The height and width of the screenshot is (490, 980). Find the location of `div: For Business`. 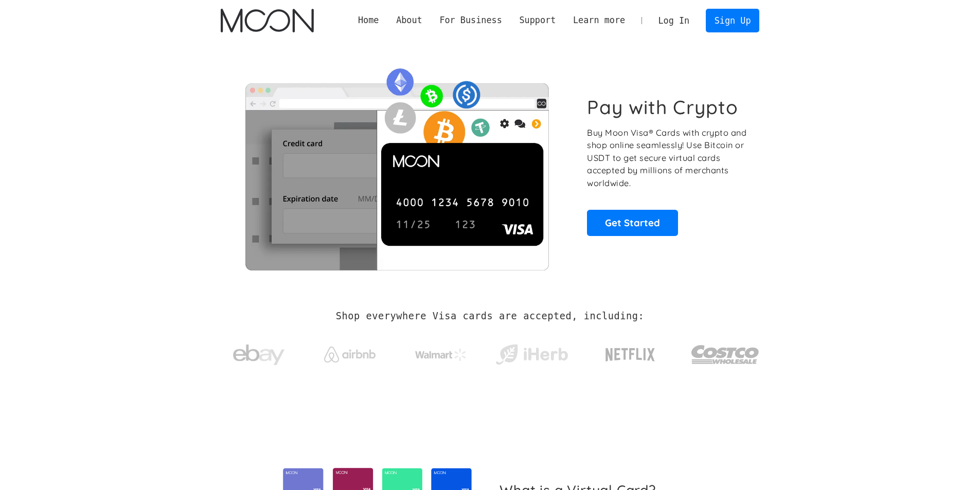

div: For Business is located at coordinates (470, 20).